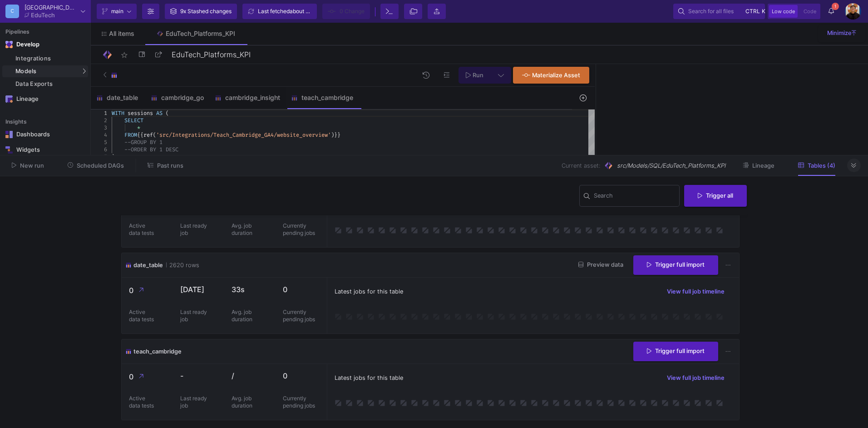  Describe the element at coordinates (764, 12) in the screenshot. I see `span: k` at that location.